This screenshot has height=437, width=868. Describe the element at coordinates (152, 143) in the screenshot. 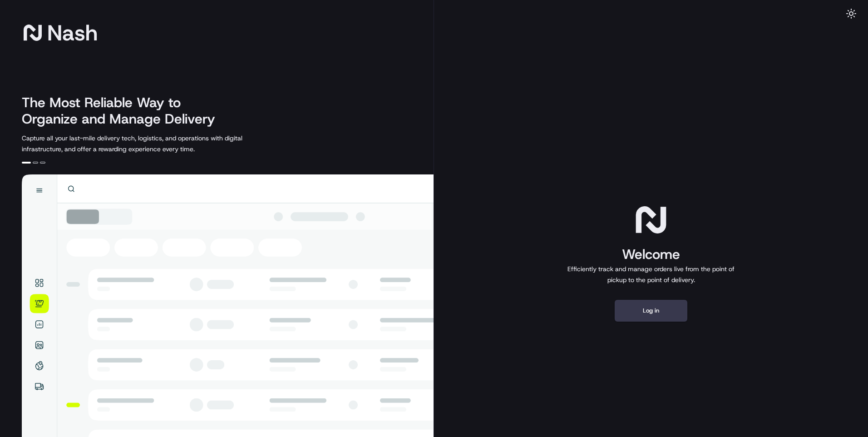

I see `p: Capture all your last-mile delivery tech, logistics, and operations with digital infrastructure, ...` at that location.